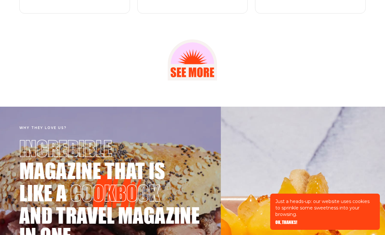 This screenshot has width=385, height=235. I want to click on h4: Why they love us?, so click(110, 128).